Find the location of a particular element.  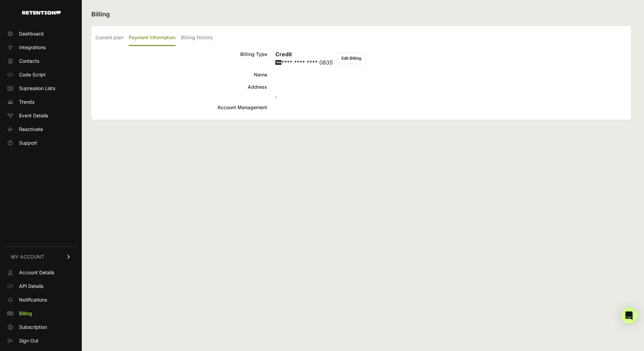

a: Dashboard is located at coordinates (41, 34).